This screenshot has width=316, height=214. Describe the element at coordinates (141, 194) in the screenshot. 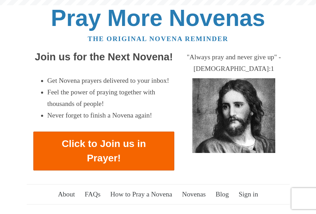

I see `a: How to Pray a Novena` at that location.